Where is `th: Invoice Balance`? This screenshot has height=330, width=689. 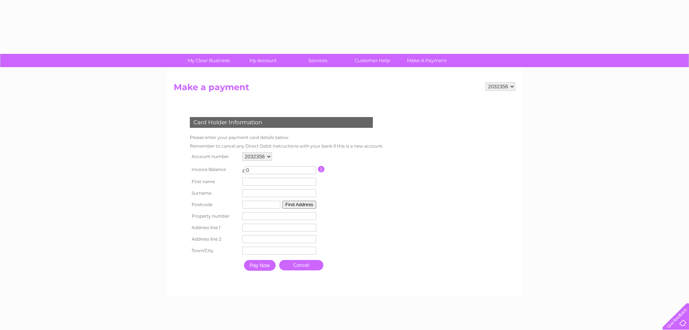
th: Invoice Balance is located at coordinates (214, 169).